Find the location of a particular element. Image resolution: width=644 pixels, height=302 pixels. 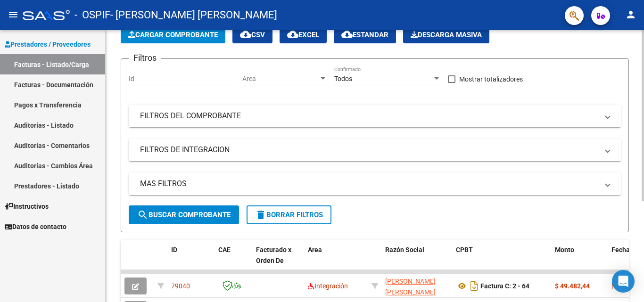

span: CPBT is located at coordinates (464, 250).